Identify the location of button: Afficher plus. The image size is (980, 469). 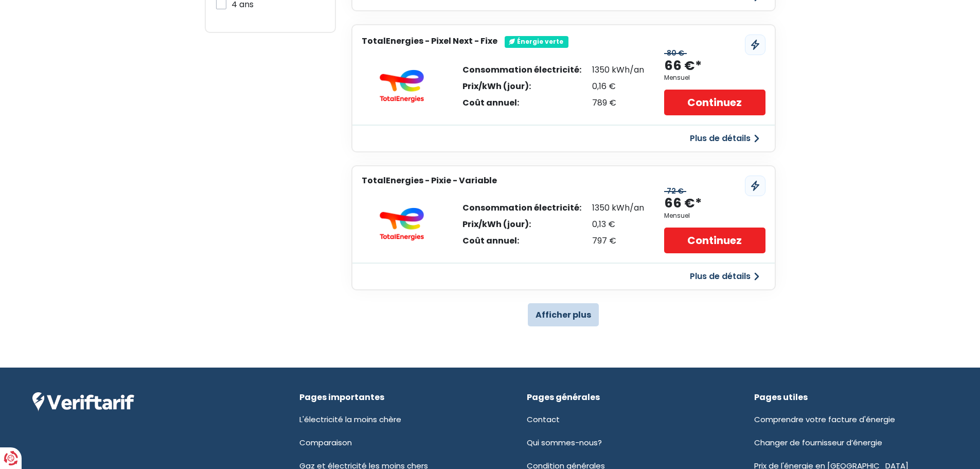
(563, 315).